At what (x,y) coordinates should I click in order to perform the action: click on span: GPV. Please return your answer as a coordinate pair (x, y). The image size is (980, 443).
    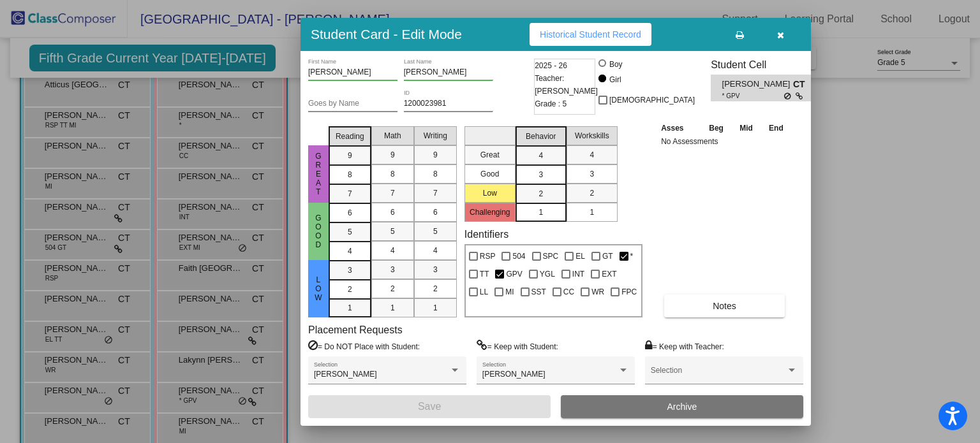
    Looking at the image, I should click on (513, 274).